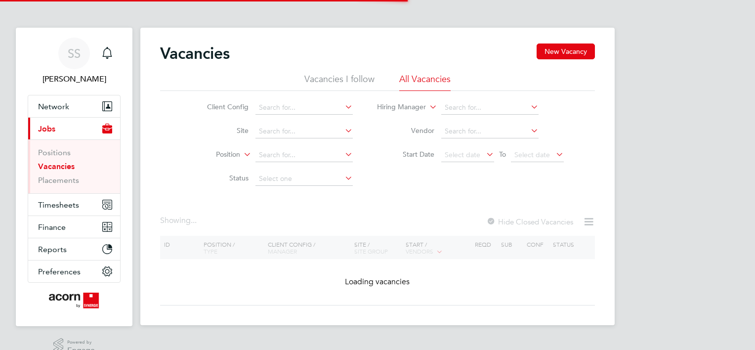 Image resolution: width=755 pixels, height=350 pixels. I want to click on button: Jobs, so click(74, 129).